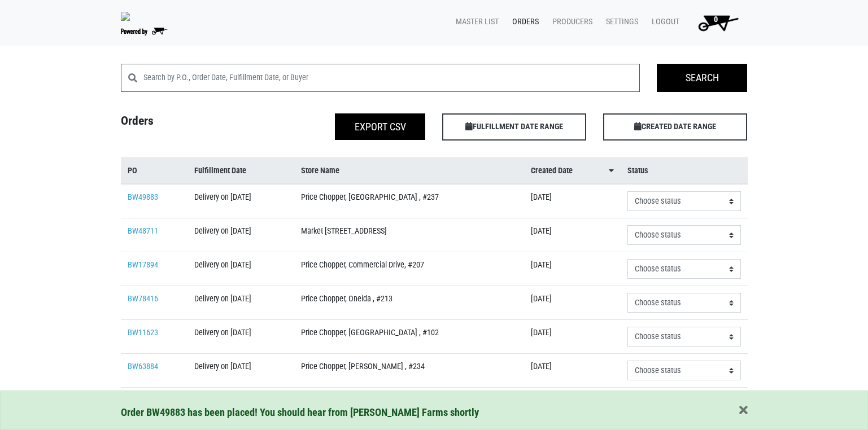 This screenshot has height=430, width=868. Describe the element at coordinates (143, 265) in the screenshot. I see `a: BW17894` at that location.